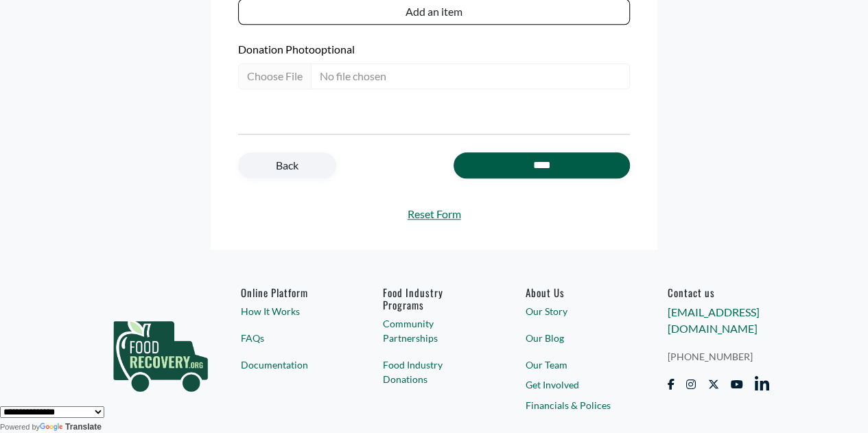 The image size is (868, 433). I want to click on a: About Us, so click(575, 292).